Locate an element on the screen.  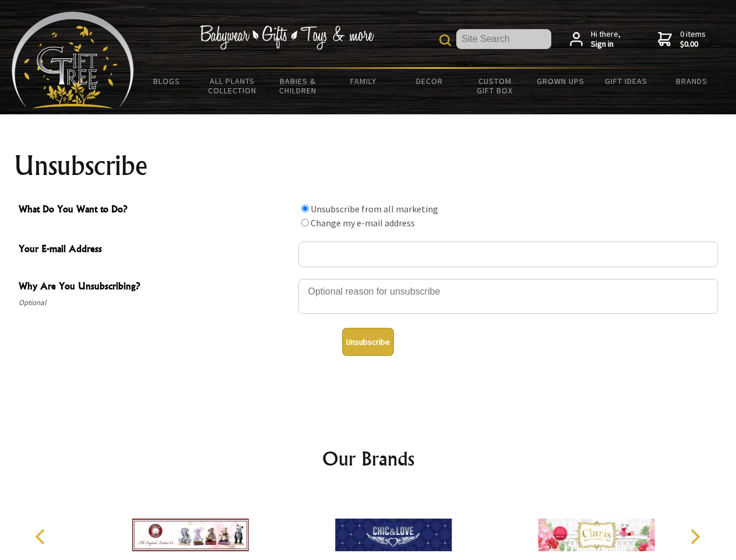
a: Gift Ideas is located at coordinates (626, 81).